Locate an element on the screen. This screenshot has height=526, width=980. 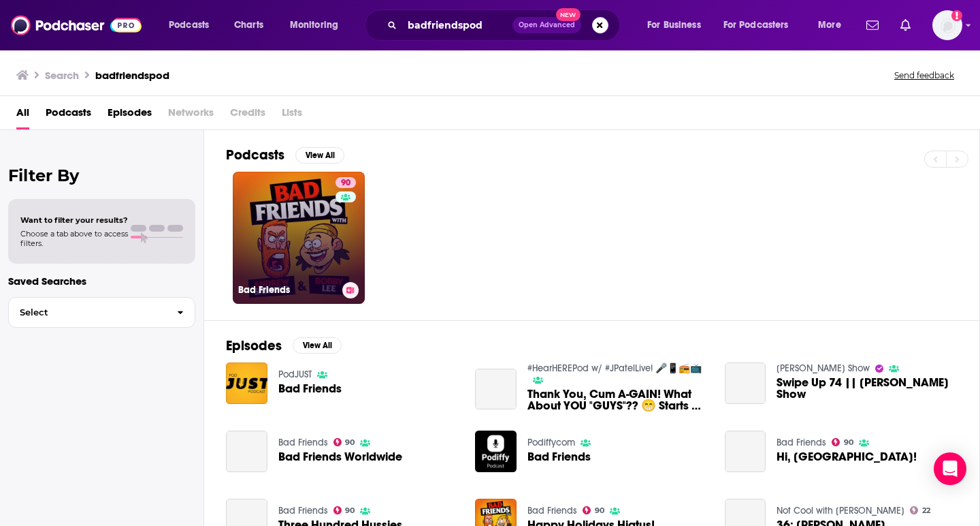
span: For Business is located at coordinates (674, 25).